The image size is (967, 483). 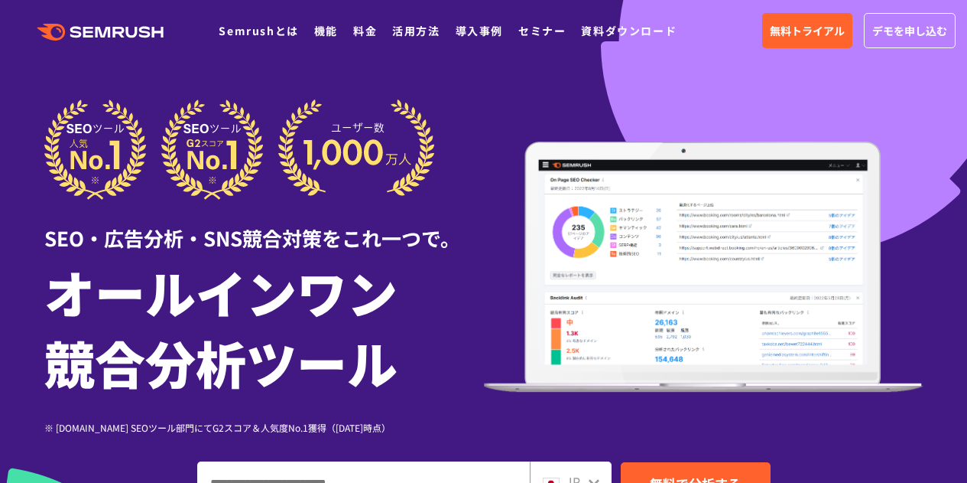 I want to click on a: セミナー, so click(x=542, y=31).